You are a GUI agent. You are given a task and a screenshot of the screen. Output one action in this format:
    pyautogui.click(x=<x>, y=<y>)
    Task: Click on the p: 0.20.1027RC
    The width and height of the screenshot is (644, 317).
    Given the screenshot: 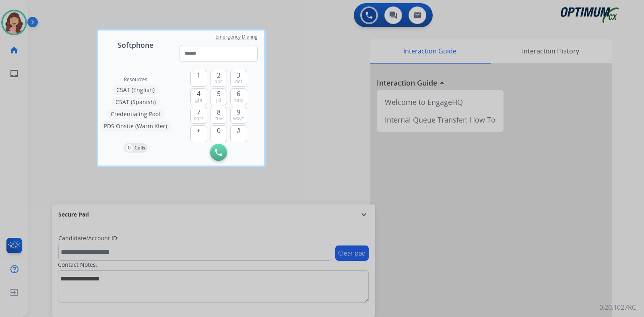 What is the action you would take?
    pyautogui.click(x=617, y=308)
    